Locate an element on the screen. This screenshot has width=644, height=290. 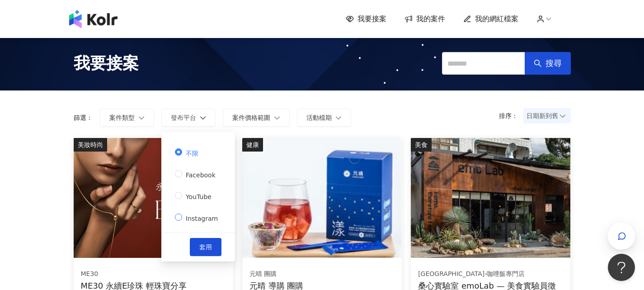
div: 美妝時尚 is located at coordinates (90, 145).